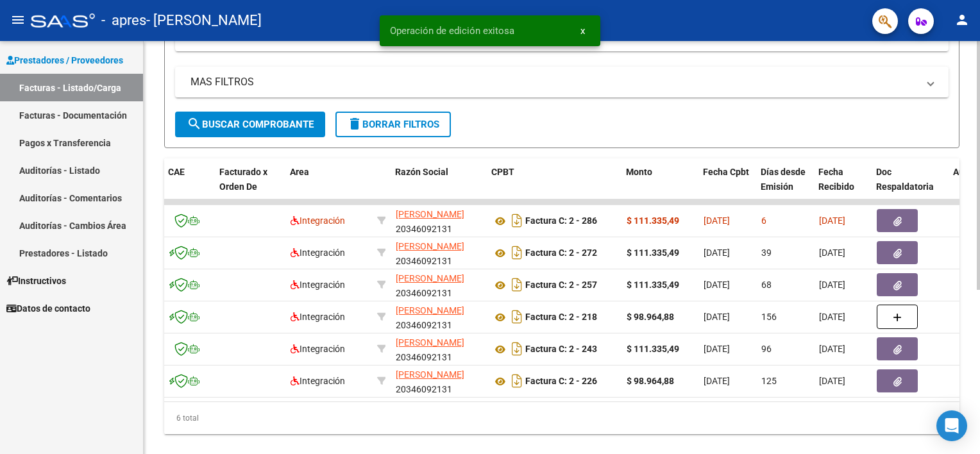  I want to click on span: - apres, so click(124, 21).